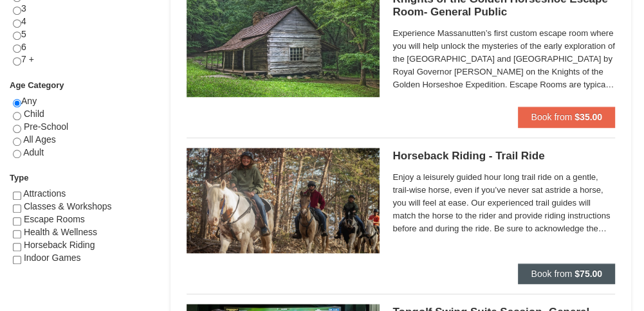 The image size is (644, 311). Describe the element at coordinates (85, 132) in the screenshot. I see `div: Any` at that location.